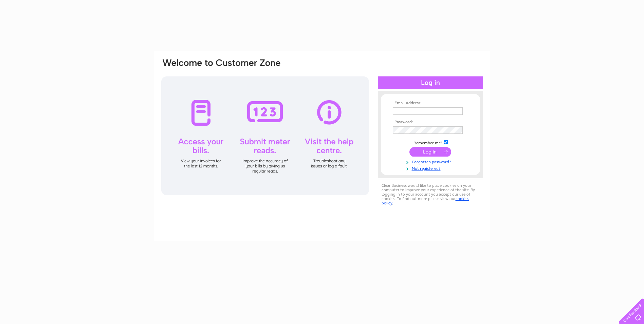 The width and height of the screenshot is (644, 324). Describe the element at coordinates (430, 122) in the screenshot. I see `th: Password:` at that location.